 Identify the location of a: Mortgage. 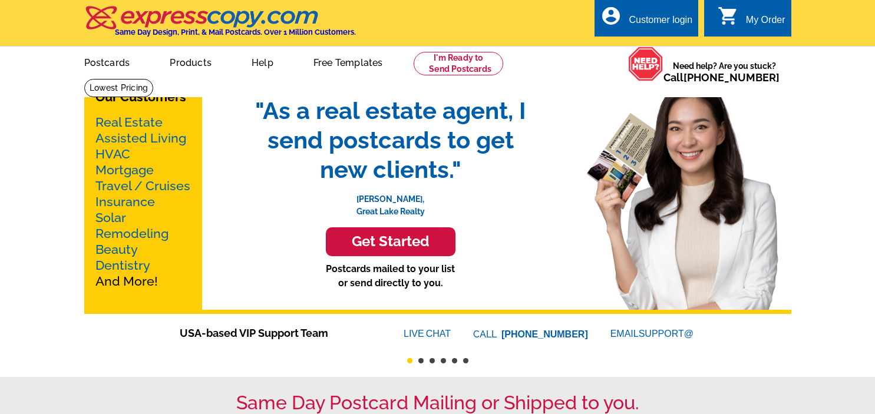
(124, 170).